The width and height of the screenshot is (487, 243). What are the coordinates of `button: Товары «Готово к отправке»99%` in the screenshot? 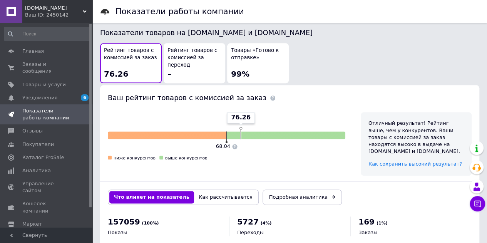 It's located at (258, 63).